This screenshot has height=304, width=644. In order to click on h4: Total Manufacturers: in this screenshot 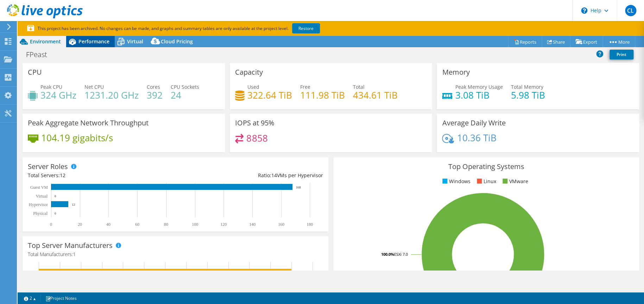, I will do `click(175, 254)`.